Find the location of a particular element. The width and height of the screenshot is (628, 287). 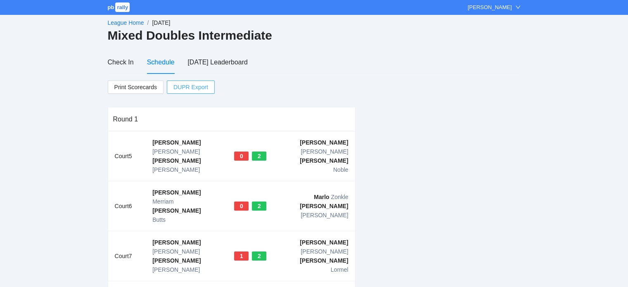

td: Court 6 is located at coordinates (127, 206).